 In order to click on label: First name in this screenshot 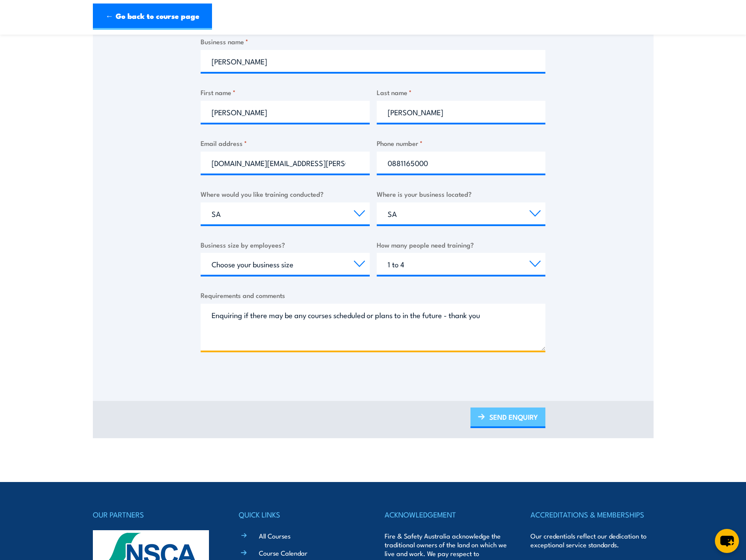, I will do `click(285, 92)`.